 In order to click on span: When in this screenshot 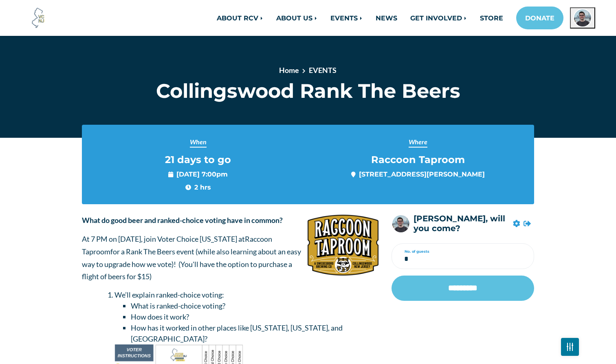, I will do `click(198, 142)`.